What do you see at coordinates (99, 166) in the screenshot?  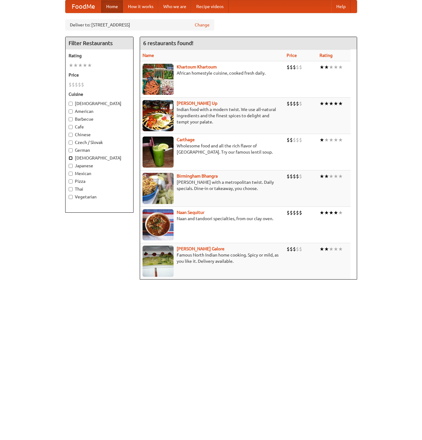 I see `label: Japanese` at bounding box center [99, 166].